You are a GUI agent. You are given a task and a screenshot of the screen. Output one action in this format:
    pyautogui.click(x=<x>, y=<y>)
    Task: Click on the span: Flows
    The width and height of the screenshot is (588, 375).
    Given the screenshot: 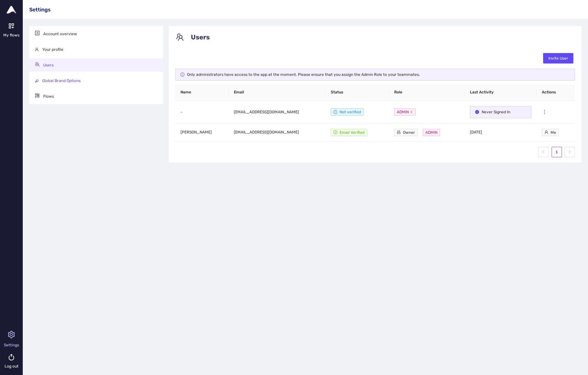 What is the action you would take?
    pyautogui.click(x=49, y=96)
    